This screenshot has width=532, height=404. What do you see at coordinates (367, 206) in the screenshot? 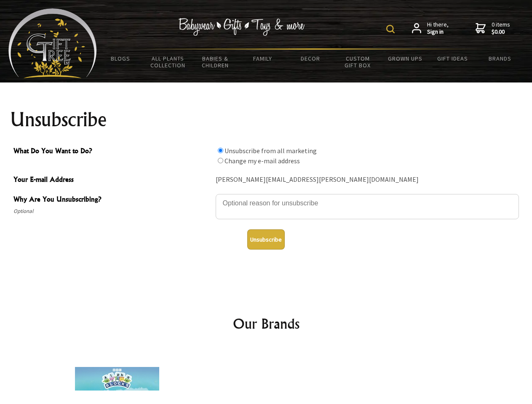
I see `textarea: Why Are You Unsubscribing?` at bounding box center [367, 206].